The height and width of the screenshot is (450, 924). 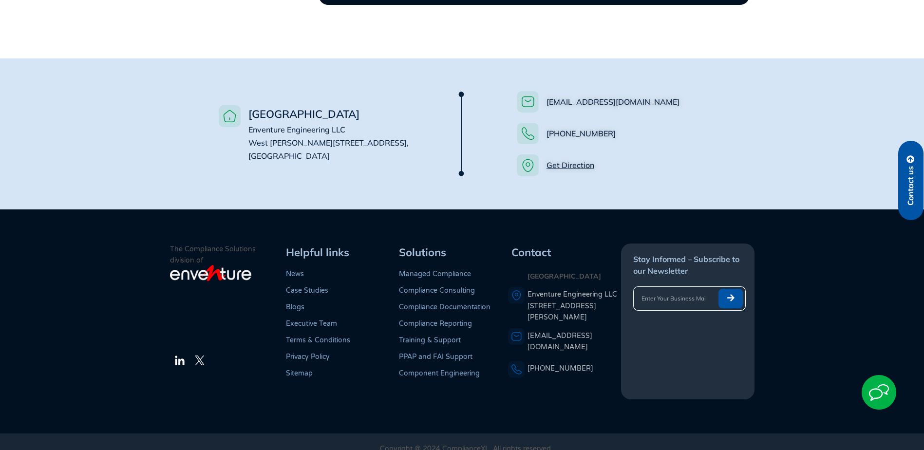 I want to click on span: Helpful links, so click(x=318, y=252).